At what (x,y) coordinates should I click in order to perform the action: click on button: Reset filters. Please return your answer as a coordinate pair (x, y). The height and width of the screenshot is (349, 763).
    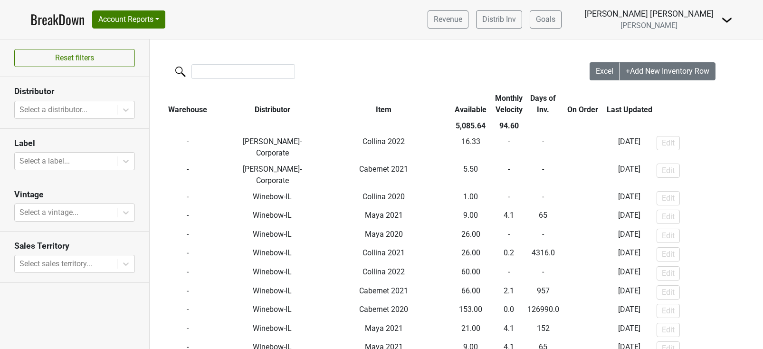
    Looking at the image, I should click on (75, 58).